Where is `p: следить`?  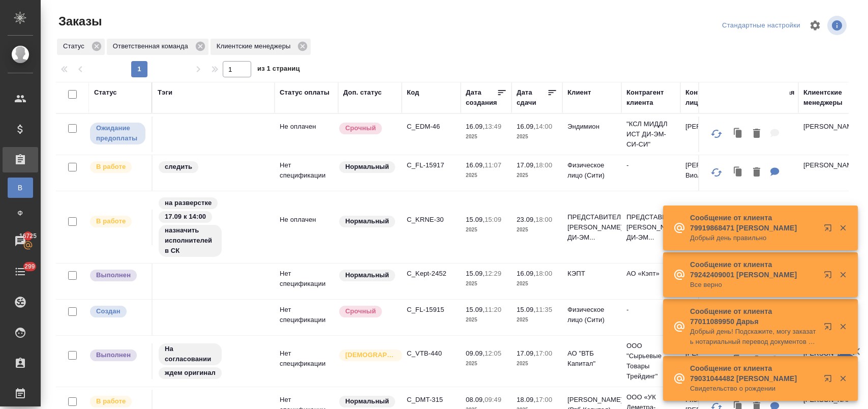 p: следить is located at coordinates (179, 167).